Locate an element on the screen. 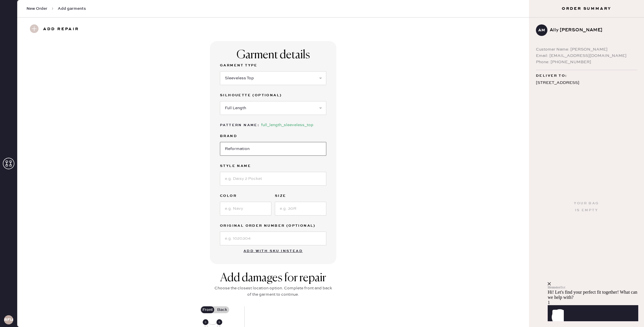 This screenshot has width=644, height=327. span: Add garments is located at coordinates (72, 9).